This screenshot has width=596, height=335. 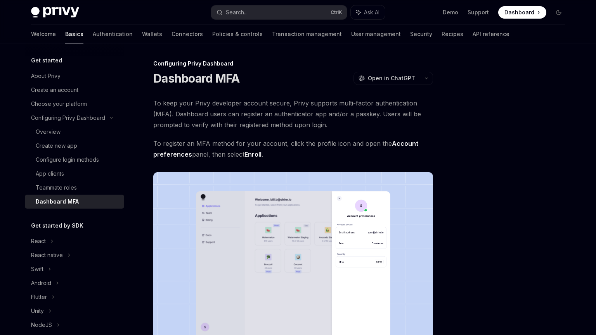 What do you see at coordinates (42, 325) in the screenshot?
I see `div: NodeJS` at bounding box center [42, 325].